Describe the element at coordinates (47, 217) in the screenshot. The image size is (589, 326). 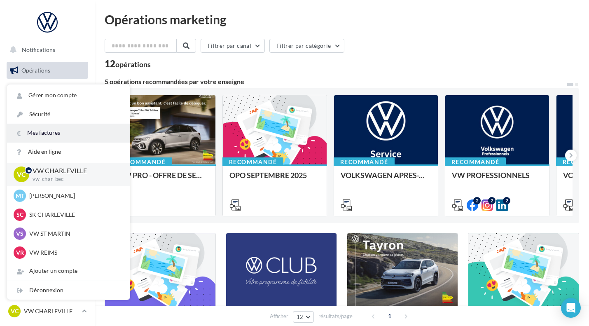
I see `a: PLV et print personnalisable` at that location.